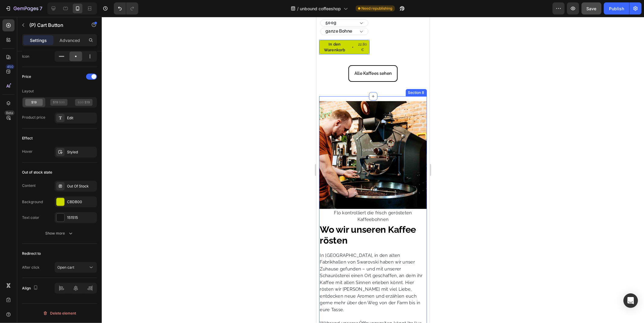 The width and height of the screenshot is (644, 323). What do you see at coordinates (81, 152) in the screenshot?
I see `div: Styled` at bounding box center [81, 152].